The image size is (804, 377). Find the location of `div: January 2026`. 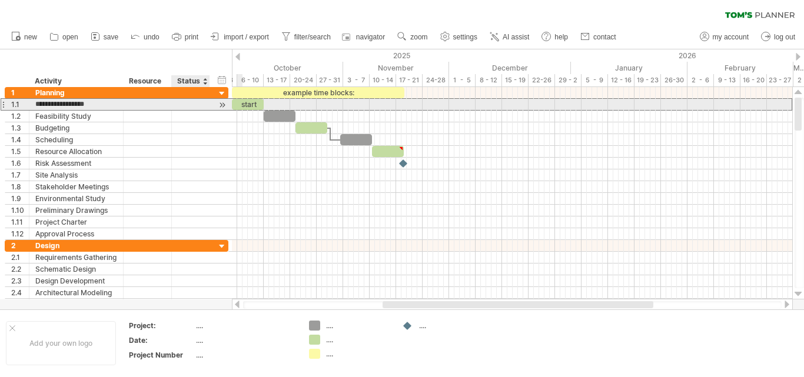

div: January 2026 is located at coordinates (629, 68).